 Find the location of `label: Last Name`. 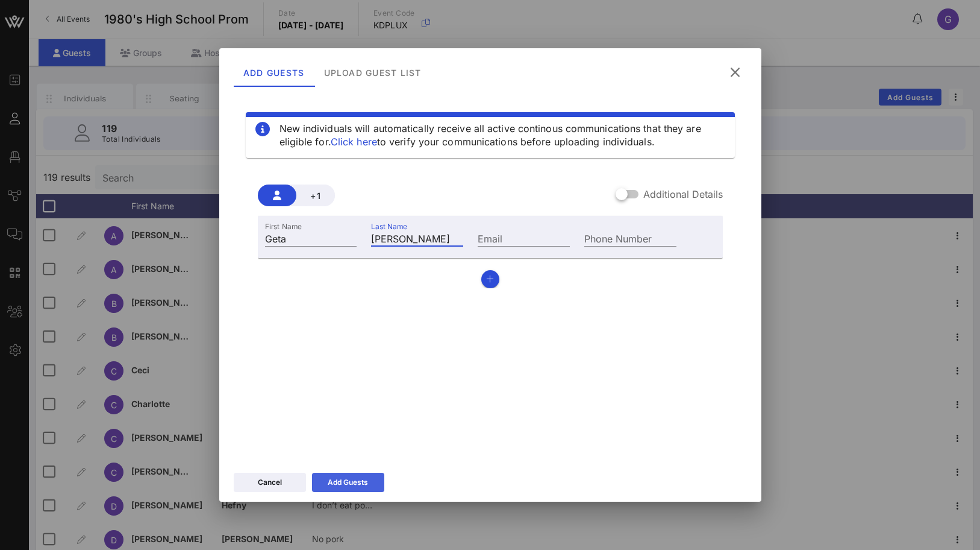

label: Last Name is located at coordinates (389, 226).